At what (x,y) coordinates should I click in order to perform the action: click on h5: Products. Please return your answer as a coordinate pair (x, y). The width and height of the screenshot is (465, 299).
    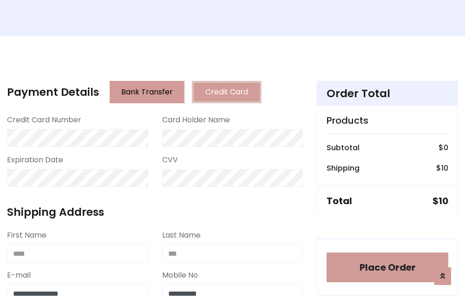
    Looking at the image, I should click on (387, 120).